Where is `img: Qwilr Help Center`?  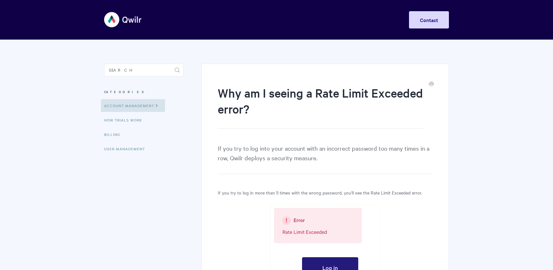 img: Qwilr Help Center is located at coordinates (123, 19).